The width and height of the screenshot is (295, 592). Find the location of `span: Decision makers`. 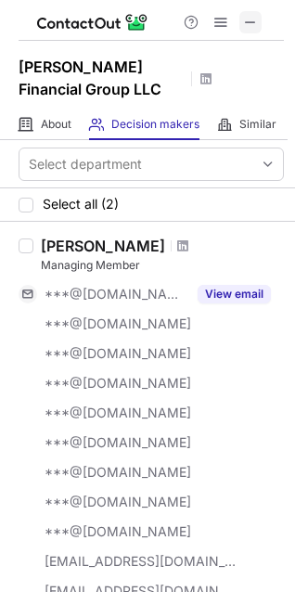

span: Decision makers is located at coordinates (155, 124).